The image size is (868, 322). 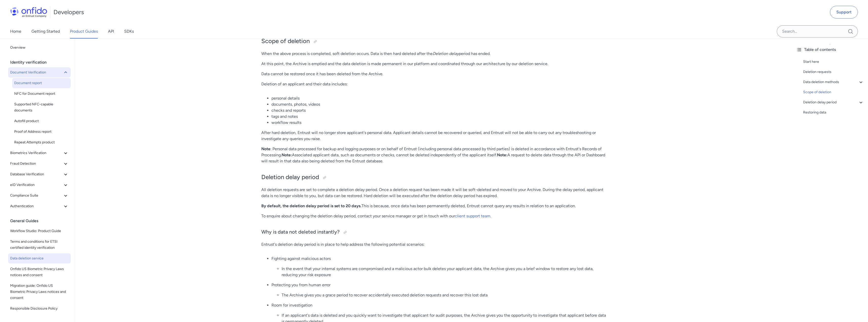 I want to click on a: SDKs, so click(x=129, y=32).